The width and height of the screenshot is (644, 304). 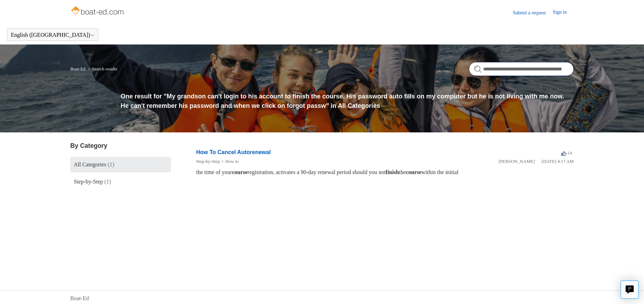 What do you see at coordinates (522, 69) in the screenshot?
I see `input: Search` at bounding box center [522, 69].